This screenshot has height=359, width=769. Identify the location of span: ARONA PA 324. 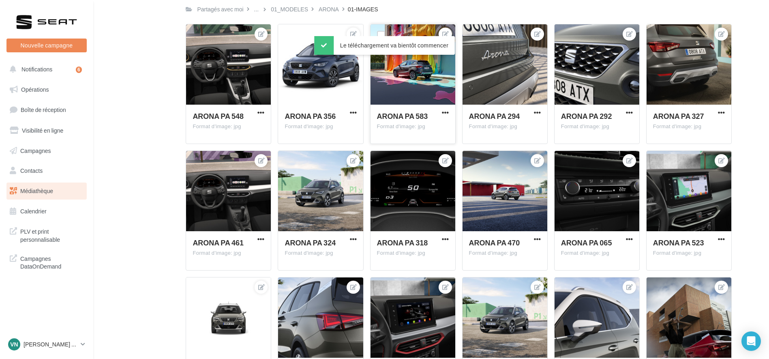
(310, 243).